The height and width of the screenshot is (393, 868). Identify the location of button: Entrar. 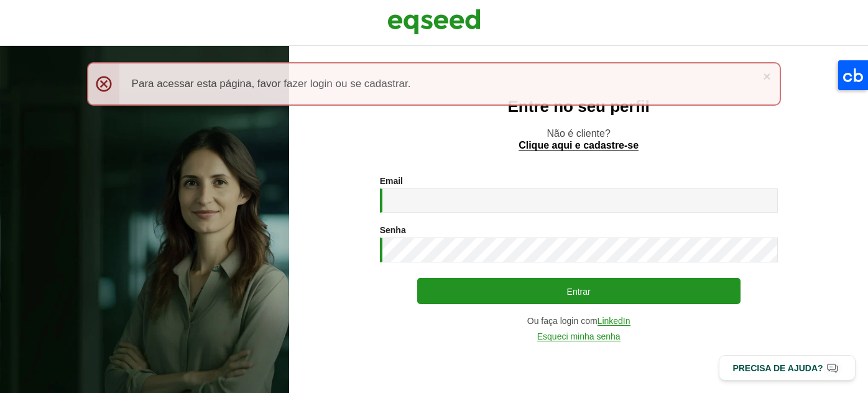
(579, 291).